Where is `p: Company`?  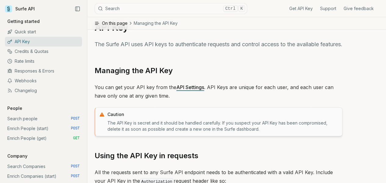 p: Company is located at coordinates (17, 156).